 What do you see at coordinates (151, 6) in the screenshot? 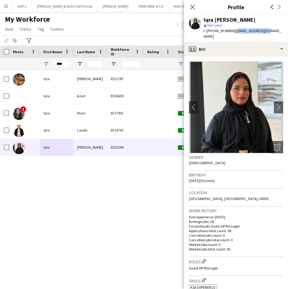
I see `button: PEREGRINE & CO` at bounding box center [151, 6].